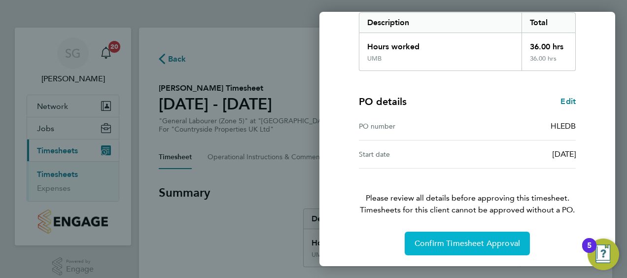 The image size is (627, 278). What do you see at coordinates (383, 102) in the screenshot?
I see `h4: PO details` at bounding box center [383, 102].